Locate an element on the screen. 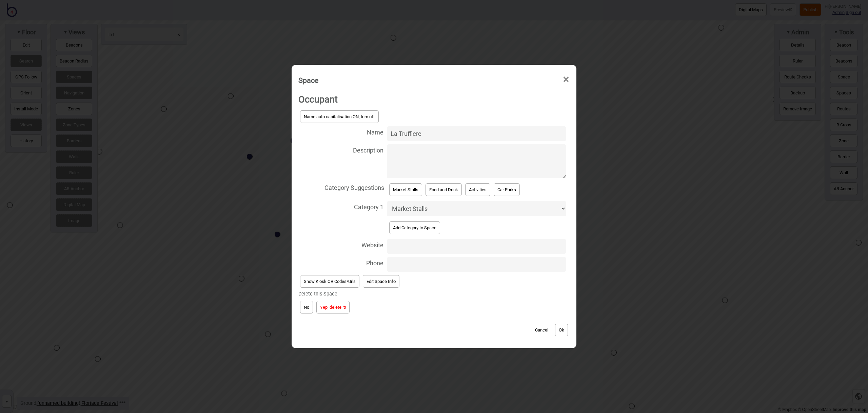 The image size is (868, 413). div: Delete this Space is located at coordinates (325, 294).